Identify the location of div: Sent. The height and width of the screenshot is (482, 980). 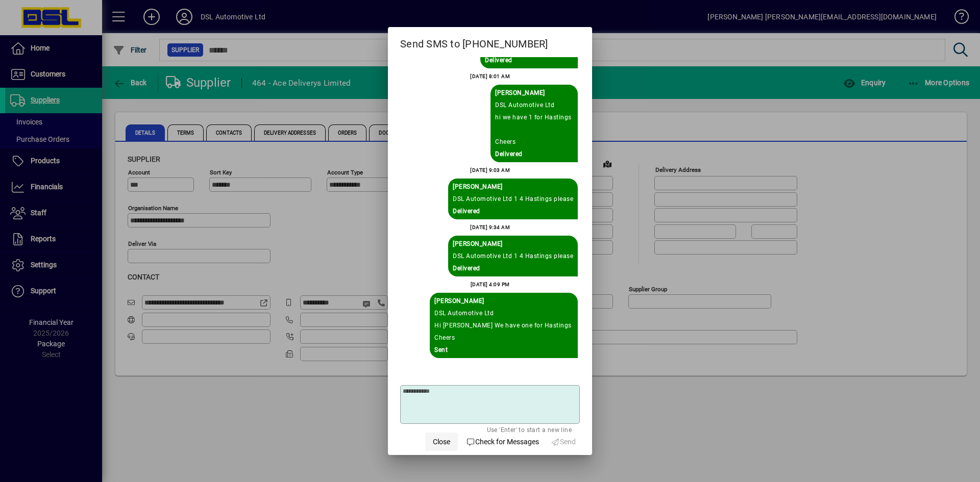
(503, 350).